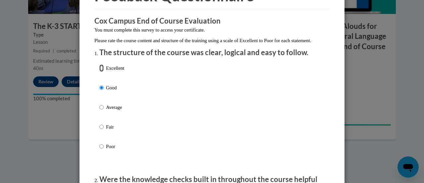  Describe the element at coordinates (115, 146) in the screenshot. I see `p: Poor` at that location.